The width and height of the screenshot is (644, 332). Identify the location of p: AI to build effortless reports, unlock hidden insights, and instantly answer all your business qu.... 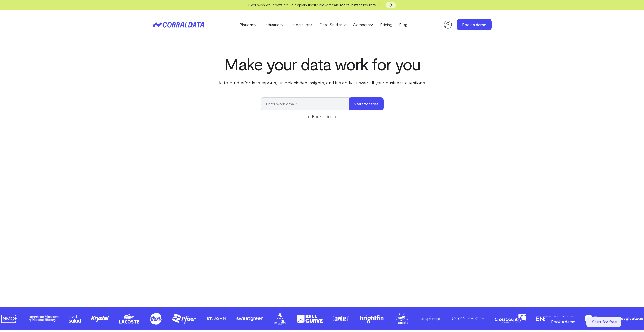
(322, 83).